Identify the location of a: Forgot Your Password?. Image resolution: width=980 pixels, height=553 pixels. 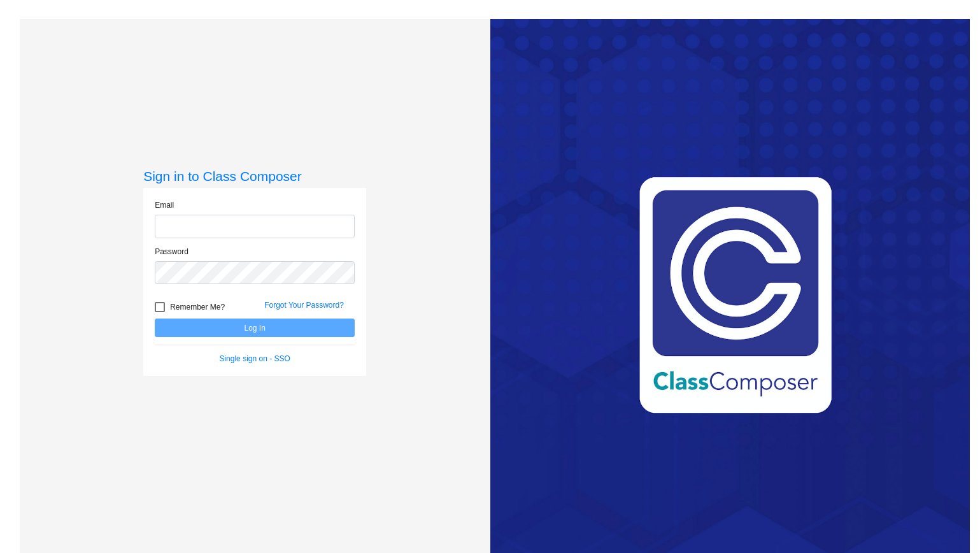
(304, 305).